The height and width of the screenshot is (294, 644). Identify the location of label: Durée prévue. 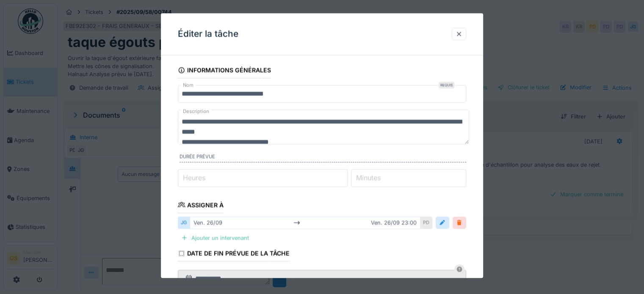
(322, 158).